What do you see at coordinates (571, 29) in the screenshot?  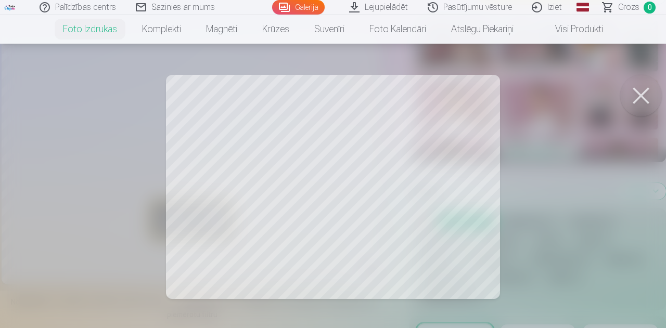 I see `a: Visi produkti` at bounding box center [571, 29].